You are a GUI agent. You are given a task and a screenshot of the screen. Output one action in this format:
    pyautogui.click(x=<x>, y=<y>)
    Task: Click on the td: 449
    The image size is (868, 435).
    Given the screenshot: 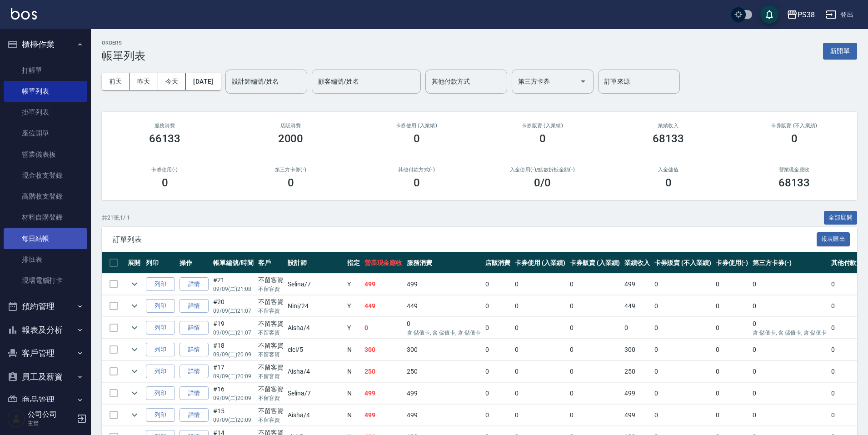 What is the action you would take?
    pyautogui.click(x=384, y=306)
    